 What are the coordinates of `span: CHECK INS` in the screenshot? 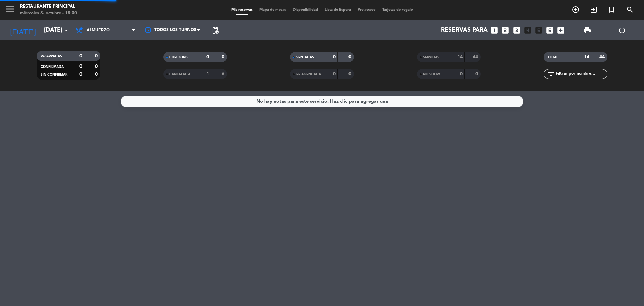 It's located at (178, 57).